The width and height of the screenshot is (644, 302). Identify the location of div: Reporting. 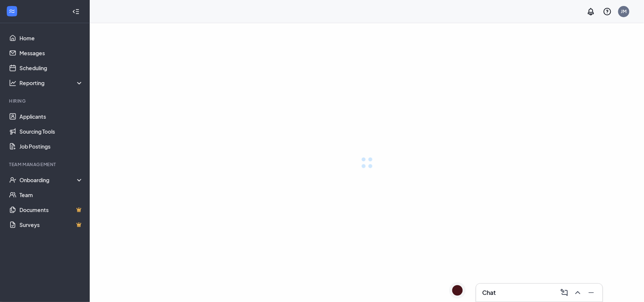
(52, 83).